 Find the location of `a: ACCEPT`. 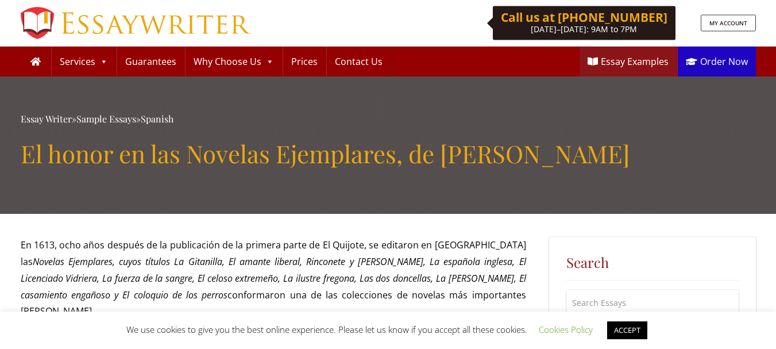

a: ACCEPT is located at coordinates (627, 330).